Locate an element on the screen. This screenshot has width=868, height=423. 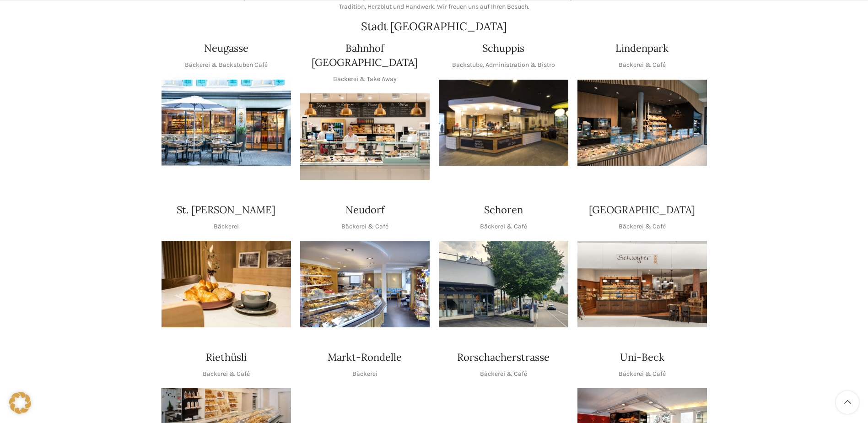
p: Backstube, Administration & Bistro is located at coordinates (503, 65).